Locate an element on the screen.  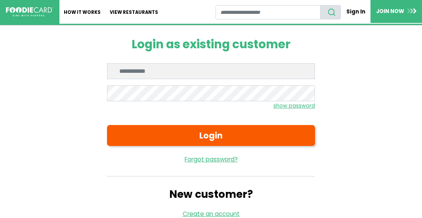
a: Sign In is located at coordinates (355, 11).